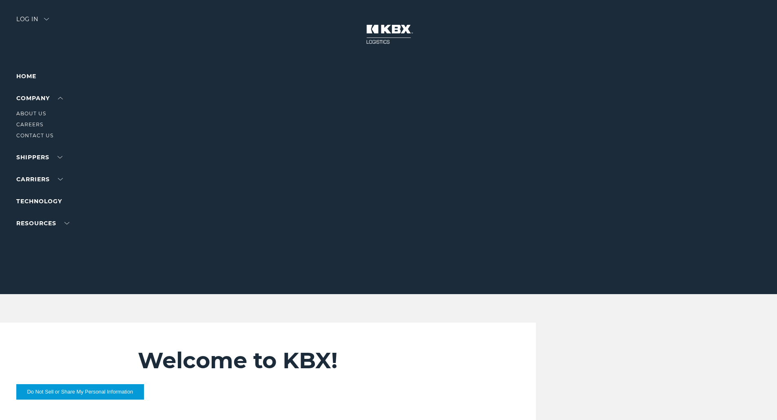 The width and height of the screenshot is (777, 420). I want to click on h2: Welcome to KBX!, so click(312, 361).